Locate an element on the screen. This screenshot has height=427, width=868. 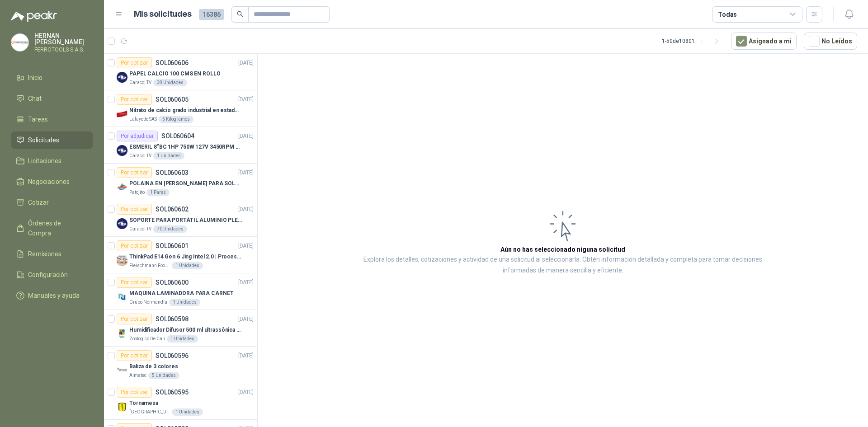
div: 1 - 50 de 10801 is located at coordinates (693, 41).